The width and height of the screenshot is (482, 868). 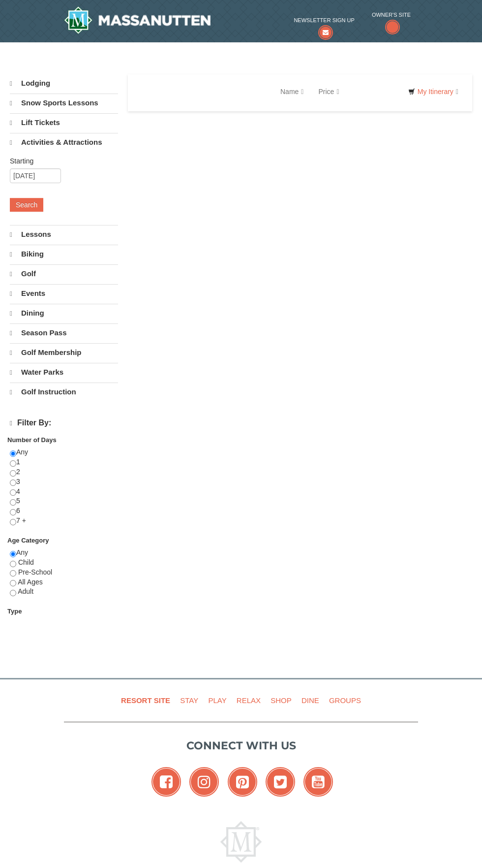 I want to click on a: Owner's Site, so click(x=391, y=23).